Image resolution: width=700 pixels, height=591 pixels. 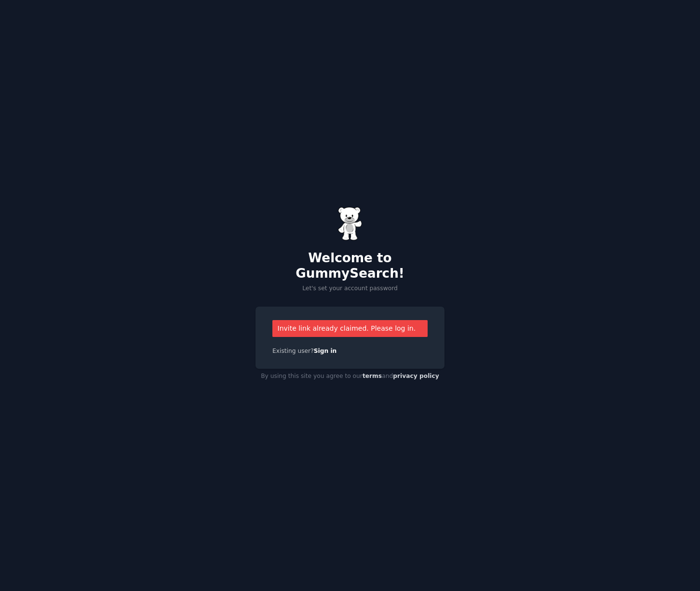 What do you see at coordinates (350, 328) in the screenshot?
I see `div: Invite link already claimed. Please log in.` at bounding box center [350, 328].